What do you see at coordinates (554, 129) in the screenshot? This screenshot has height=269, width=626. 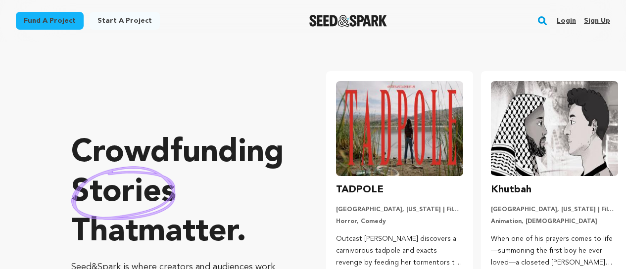 I see `img: Khutbah image` at bounding box center [554, 129].